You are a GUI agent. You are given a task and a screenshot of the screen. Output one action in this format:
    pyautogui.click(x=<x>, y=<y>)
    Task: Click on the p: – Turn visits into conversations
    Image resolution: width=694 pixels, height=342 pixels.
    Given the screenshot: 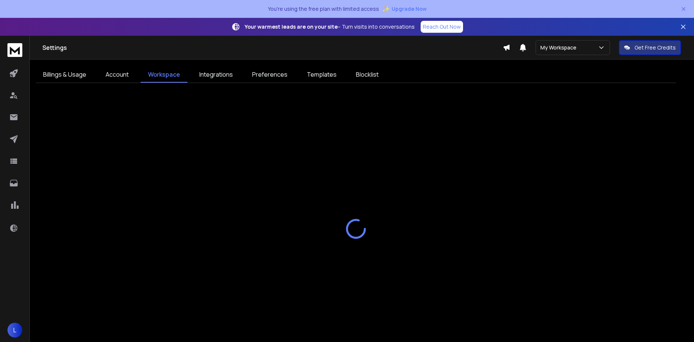 What is the action you would take?
    pyautogui.click(x=329, y=27)
    